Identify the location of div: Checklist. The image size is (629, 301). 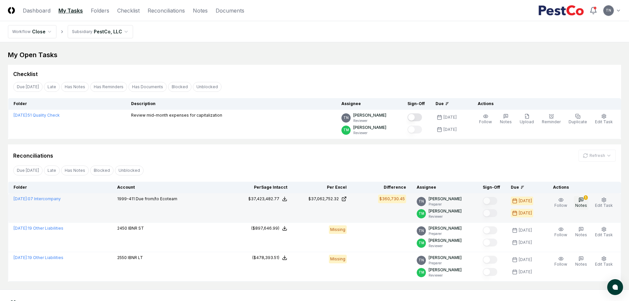
(25, 74).